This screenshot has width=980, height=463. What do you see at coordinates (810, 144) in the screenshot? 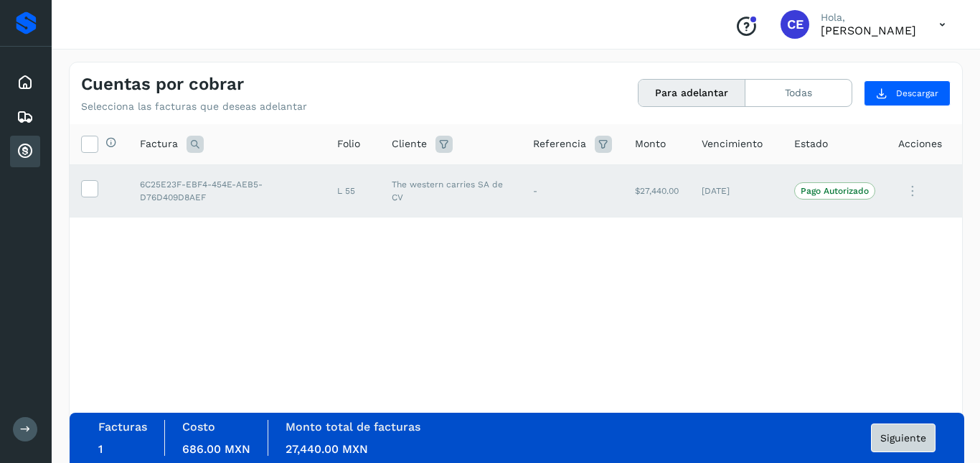
I see `span: Estado` at bounding box center [810, 144].